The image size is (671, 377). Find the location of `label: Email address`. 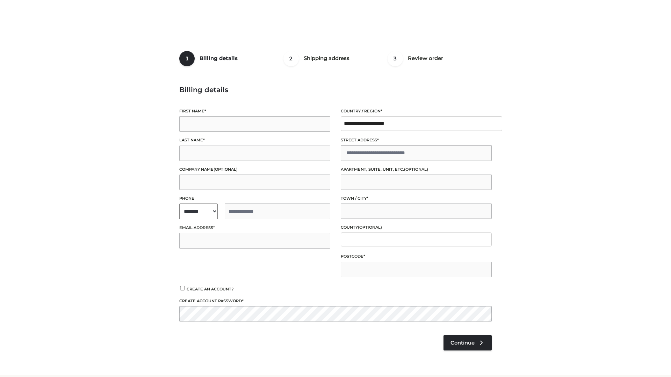

label: Email address is located at coordinates (255, 228).